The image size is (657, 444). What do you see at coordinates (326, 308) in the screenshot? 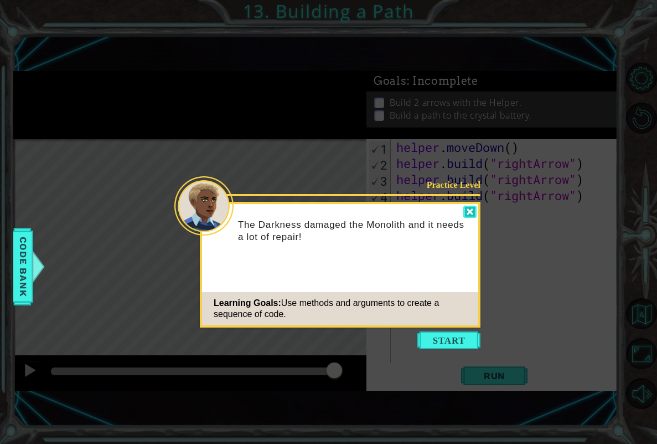
I see `span: Use methods and arguments to create a sequence of code.` at bounding box center [326, 308].